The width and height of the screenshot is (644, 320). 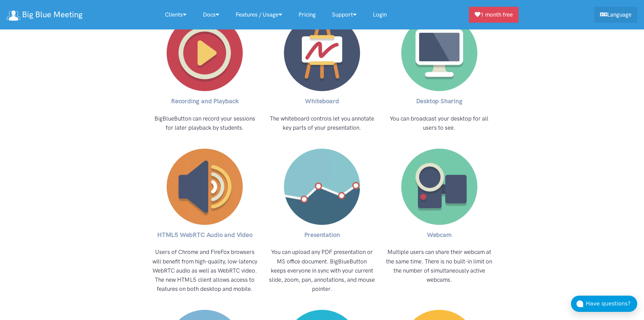 I want to click on img: Presentation, so click(x=322, y=186).